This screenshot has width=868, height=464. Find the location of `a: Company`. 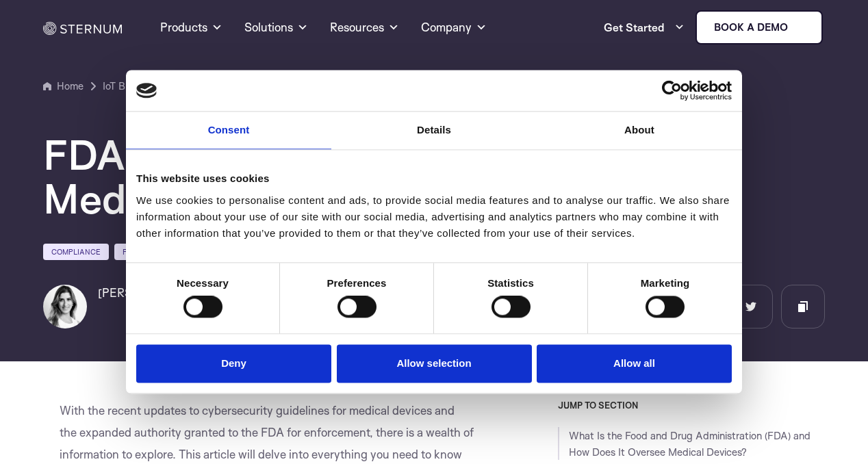

a: Company is located at coordinates (454, 28).